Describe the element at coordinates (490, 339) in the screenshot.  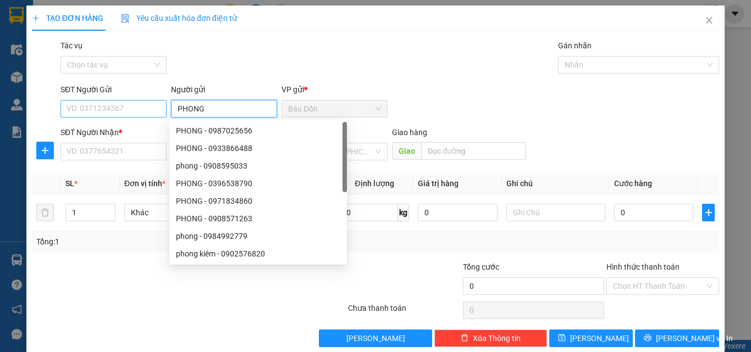
I see `button: deleteXóa Thông tin` at that location.